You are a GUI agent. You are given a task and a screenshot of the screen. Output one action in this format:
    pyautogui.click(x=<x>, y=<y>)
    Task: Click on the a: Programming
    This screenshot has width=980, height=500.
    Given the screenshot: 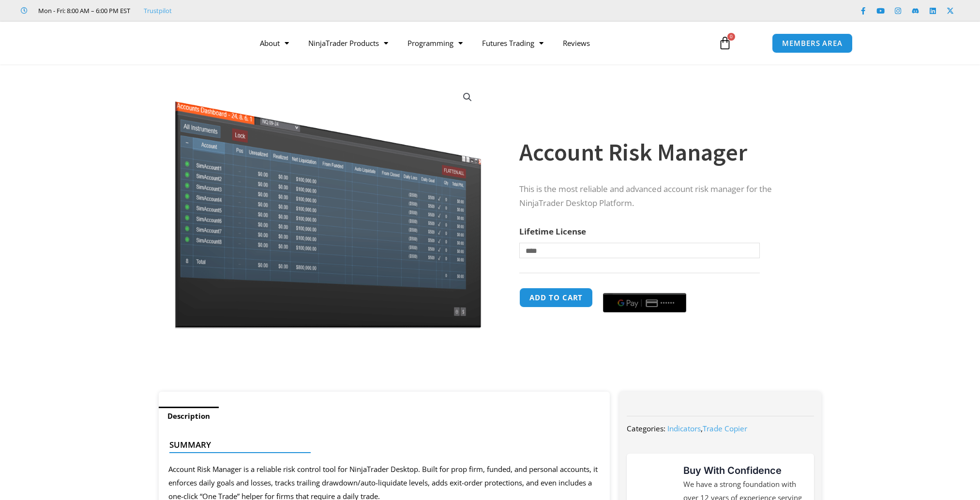 What is the action you would take?
    pyautogui.click(x=435, y=43)
    